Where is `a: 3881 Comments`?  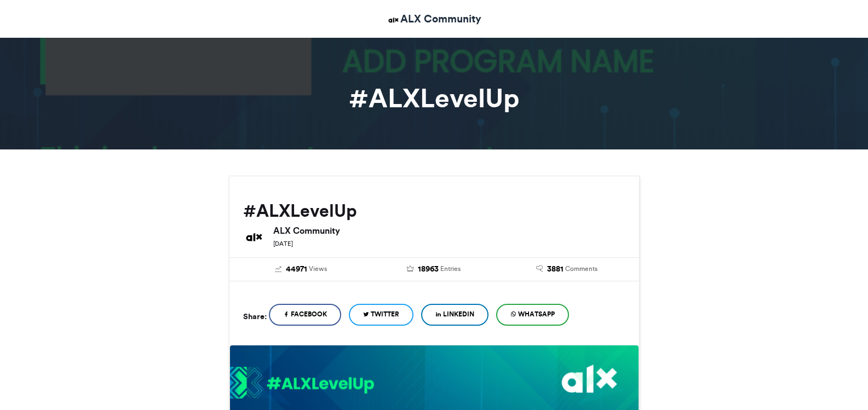
a: 3881 Comments is located at coordinates (567, 269).